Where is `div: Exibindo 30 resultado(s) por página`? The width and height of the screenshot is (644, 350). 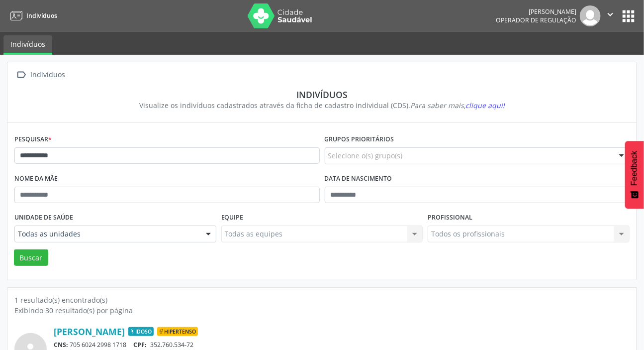 div: Exibindo 30 resultado(s) por página is located at coordinates (322, 310).